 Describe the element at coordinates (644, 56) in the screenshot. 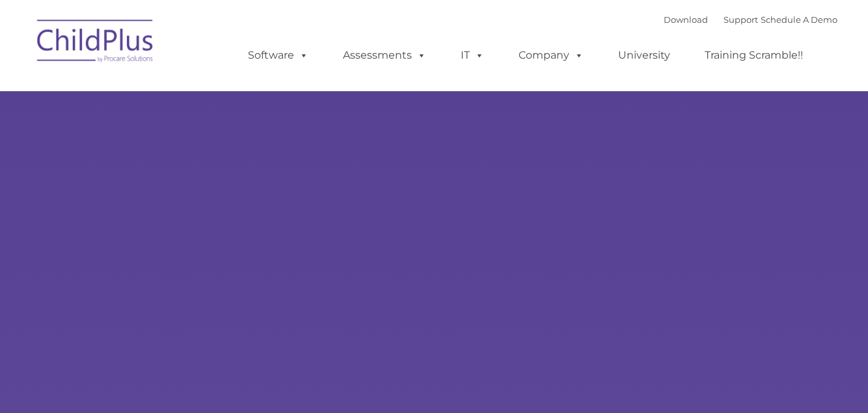

I see `a: University` at that location.